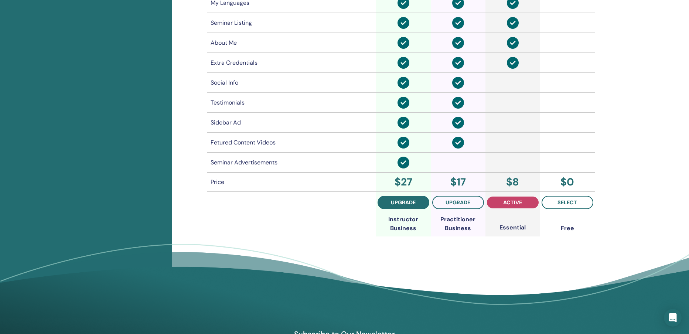 The image size is (689, 334). Describe the element at coordinates (458, 182) in the screenshot. I see `div: $ 17` at that location.